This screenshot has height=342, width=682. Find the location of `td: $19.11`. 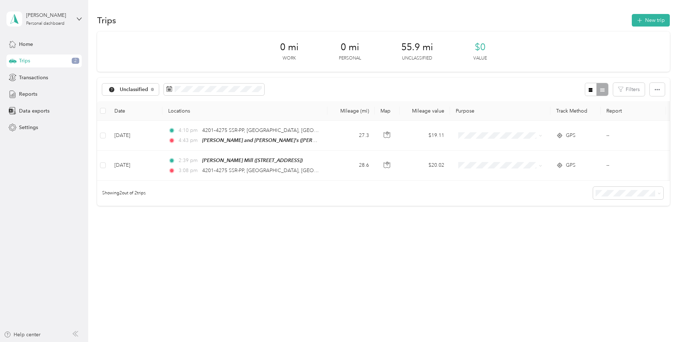

td: $19.11 is located at coordinates (425, 136).